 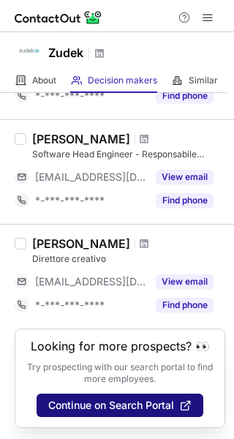 What do you see at coordinates (122, 80) in the screenshot?
I see `span: Decision makers` at bounding box center [122, 80].